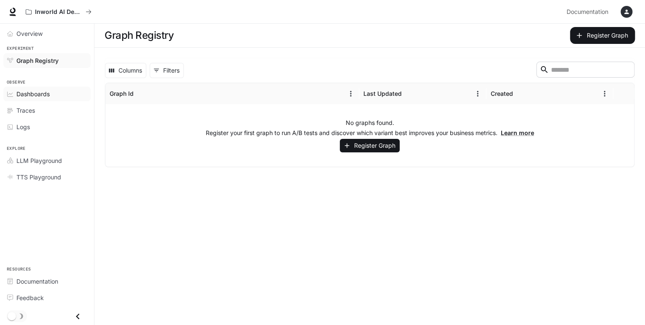  What do you see at coordinates (501, 93) in the screenshot?
I see `div: Created` at bounding box center [501, 93].